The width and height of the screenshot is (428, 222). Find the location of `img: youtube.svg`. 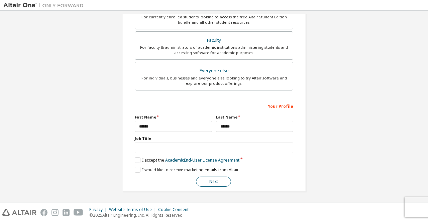

img: youtube.svg is located at coordinates (78, 212).